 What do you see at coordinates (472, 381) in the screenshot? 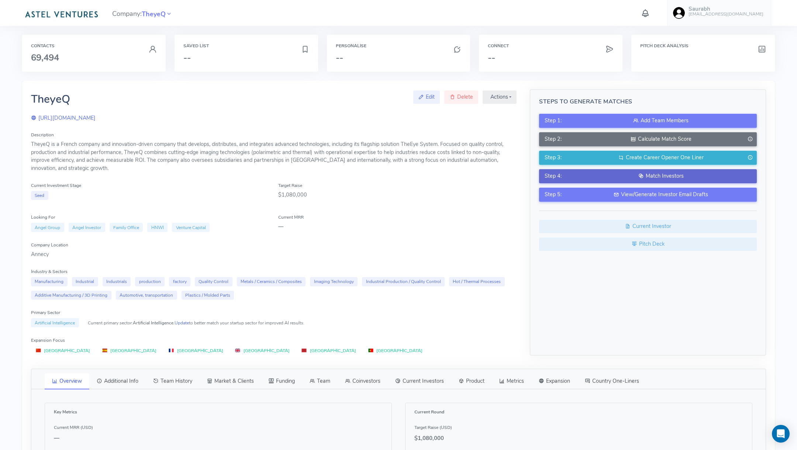
I see `a: Product` at bounding box center [472, 381].